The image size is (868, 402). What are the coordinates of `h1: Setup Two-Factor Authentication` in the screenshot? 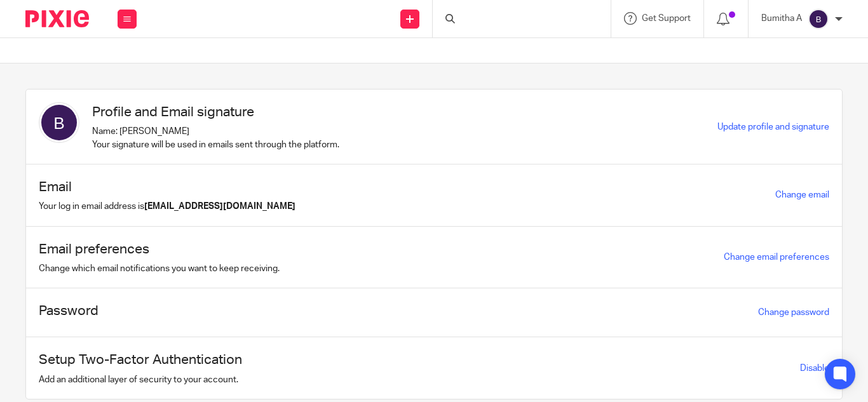 It's located at (141, 359).